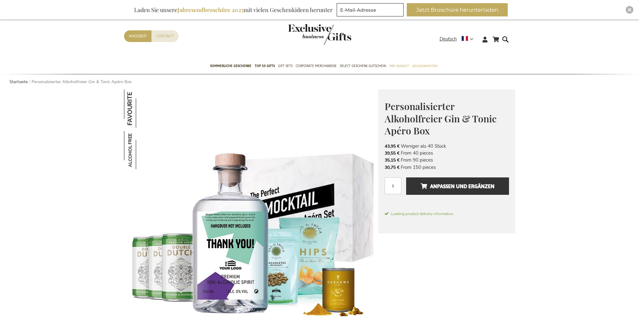 This screenshot has height=327, width=639. Describe the element at coordinates (165, 36) in the screenshot. I see `a: Contact` at that location.